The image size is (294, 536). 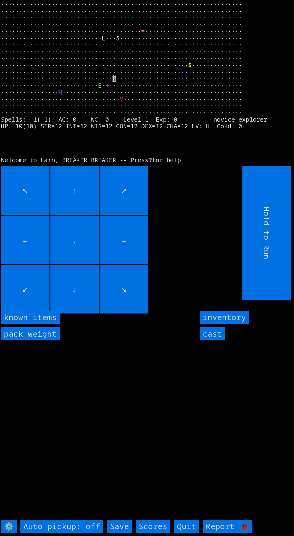 I want to click on input: Auto-pickup: off, so click(x=62, y=526).